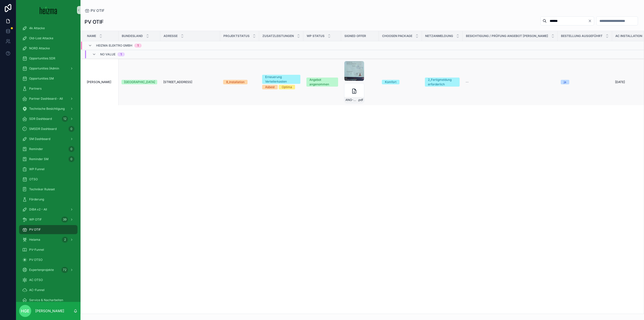 The width and height of the screenshot is (644, 320). Describe the element at coordinates (48, 290) in the screenshot. I see `a: AC-Funnel` at that location.